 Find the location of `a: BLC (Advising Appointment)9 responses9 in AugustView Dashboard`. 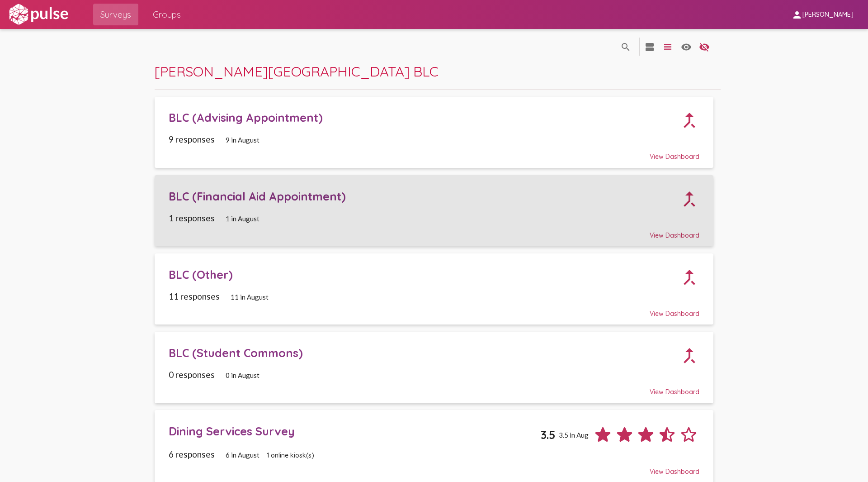

a: BLC (Advising Appointment)9 responses9 in AugustView Dashboard is located at coordinates (434, 132).